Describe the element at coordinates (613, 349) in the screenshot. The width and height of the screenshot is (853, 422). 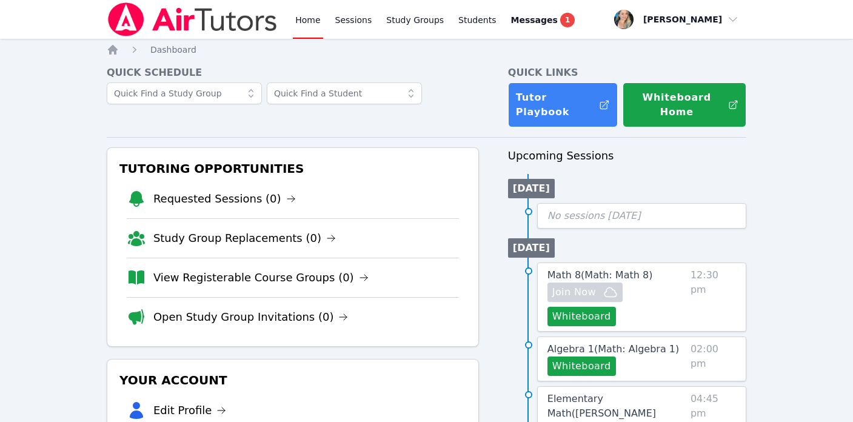
I see `span: Algebra 1 ( Math: Algebra 1 )` at that location.